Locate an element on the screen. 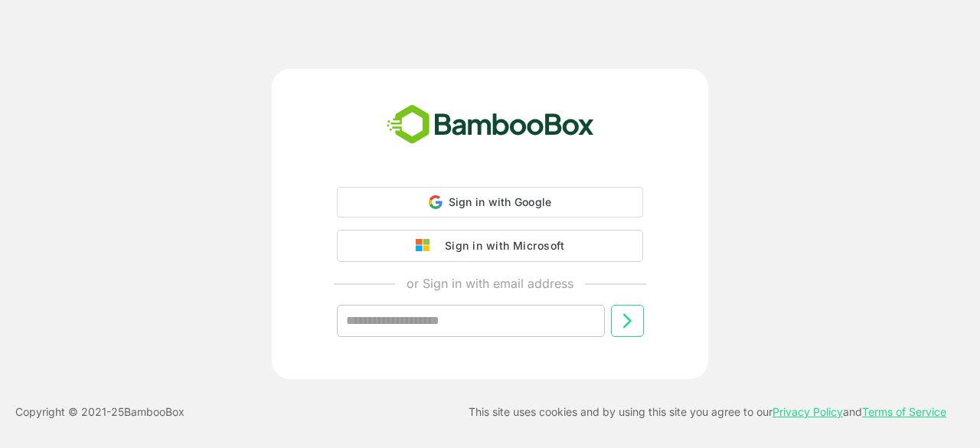 The height and width of the screenshot is (448, 980). p: Copyright © 2021- 25 BambooBox is located at coordinates (100, 411).